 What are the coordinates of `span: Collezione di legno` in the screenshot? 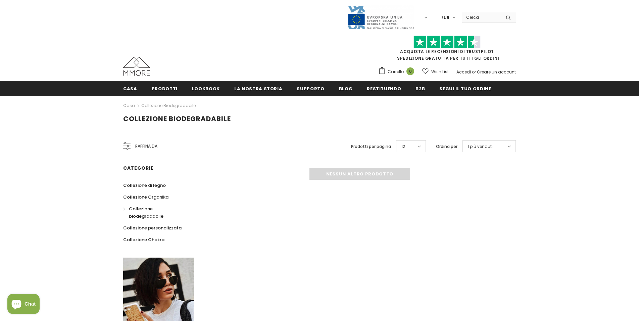 It's located at (144, 185).